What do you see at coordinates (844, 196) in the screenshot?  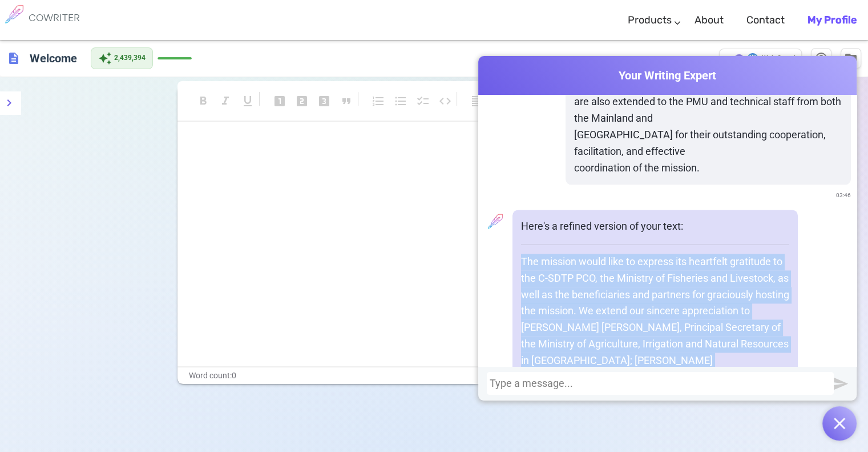 I see `span: 03:46` at bounding box center [844, 196].